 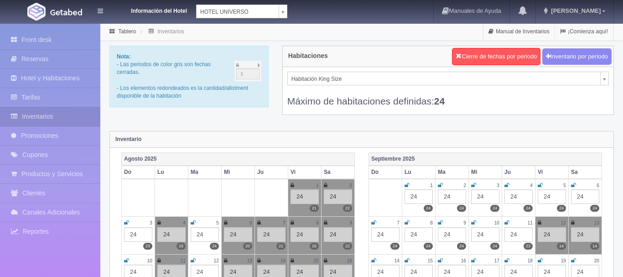 What do you see at coordinates (448, 78) in the screenshot?
I see `a: Habitación King Size` at bounding box center [448, 78].